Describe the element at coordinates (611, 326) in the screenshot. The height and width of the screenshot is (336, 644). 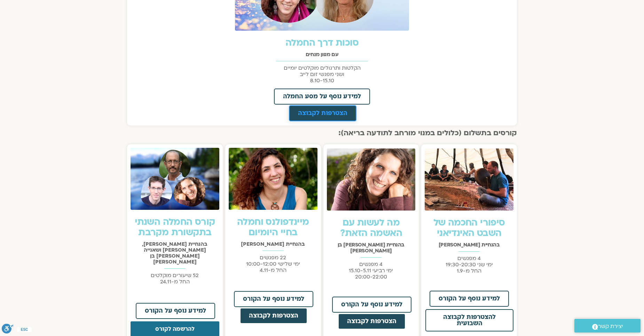
I see `span: יצירת קשר` at that location.